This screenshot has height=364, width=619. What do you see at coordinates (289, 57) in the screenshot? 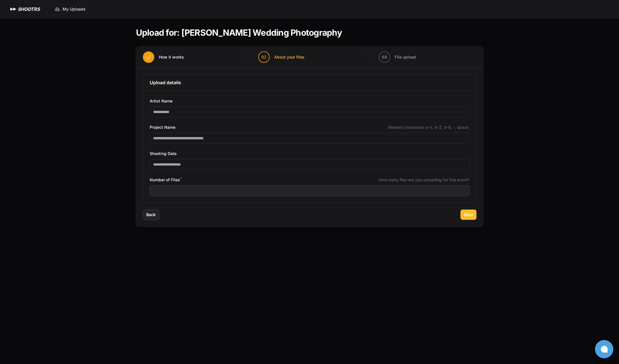
I see `span: About your files` at bounding box center [289, 57].